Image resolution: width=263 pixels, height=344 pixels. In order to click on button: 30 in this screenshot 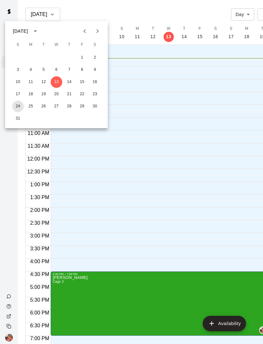, I will do `click(95, 106)`.